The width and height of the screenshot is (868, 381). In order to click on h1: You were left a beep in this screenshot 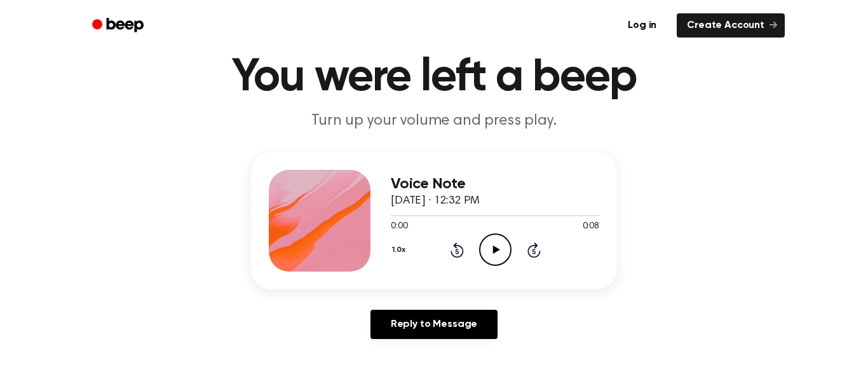, I will do `click(434, 78)`.